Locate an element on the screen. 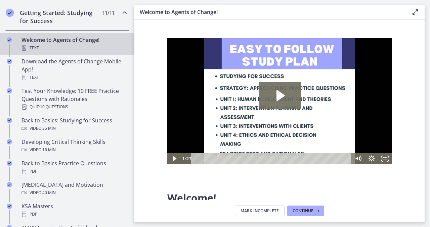 The height and width of the screenshot is (227, 430). div: Developing Critical Thinking Skills is located at coordinates (74, 146).